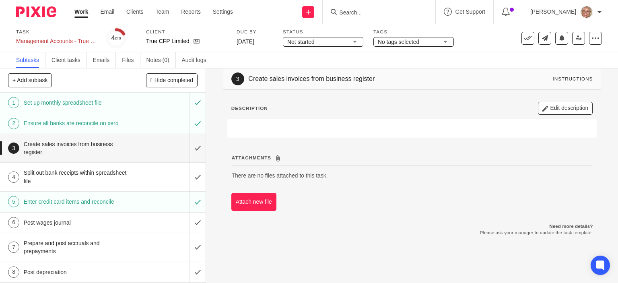 The height and width of the screenshot is (283, 618). I want to click on a: Audit logs, so click(197, 60).